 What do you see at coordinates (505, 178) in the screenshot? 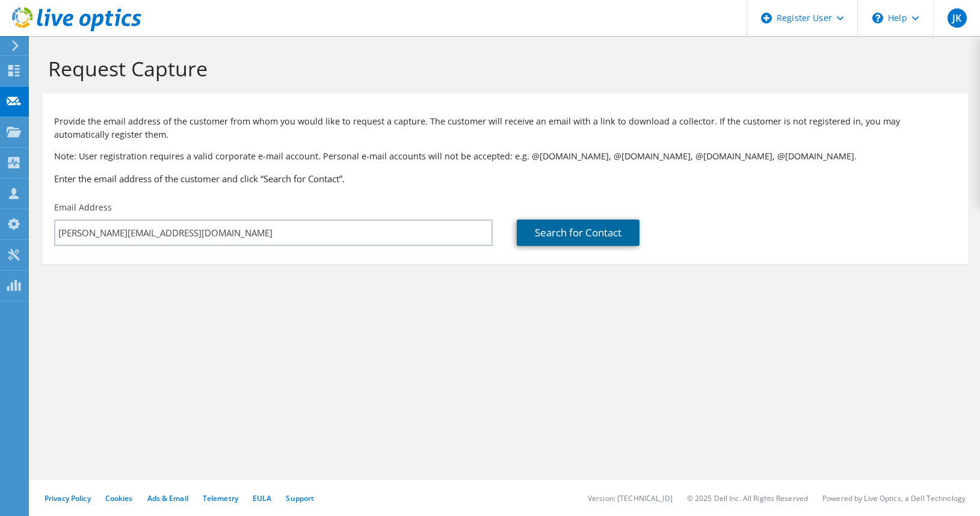
I see `h3: Enter the email address of the customer and click “Search for Contact”.` at bounding box center [505, 178].